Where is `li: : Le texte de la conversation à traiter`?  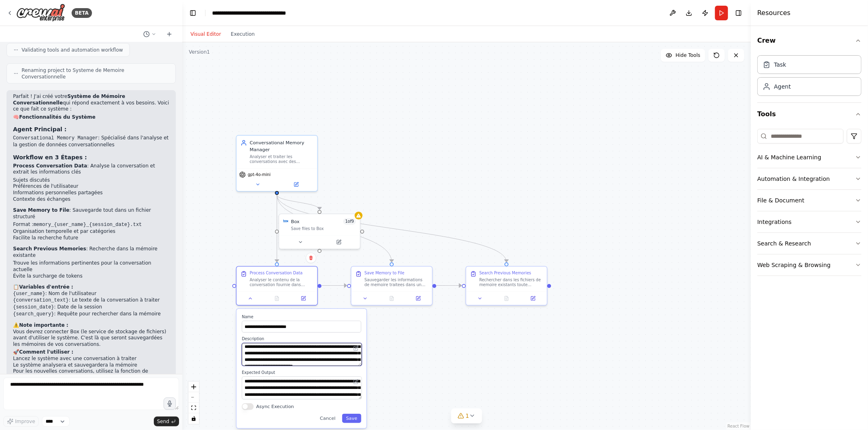 li: : Le texte de la conversation à traiter is located at coordinates (91, 301).